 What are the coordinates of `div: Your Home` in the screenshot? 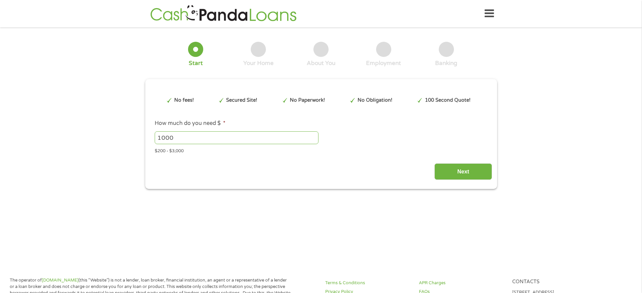 It's located at (258, 63).